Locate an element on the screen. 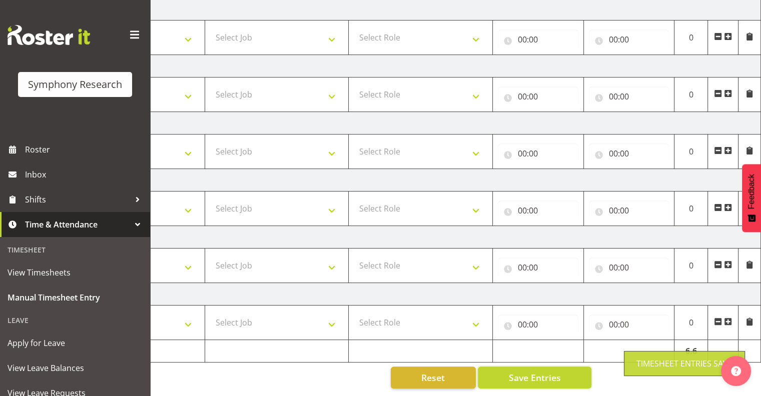 This screenshot has width=761, height=396. span: Feedback is located at coordinates (751, 192).